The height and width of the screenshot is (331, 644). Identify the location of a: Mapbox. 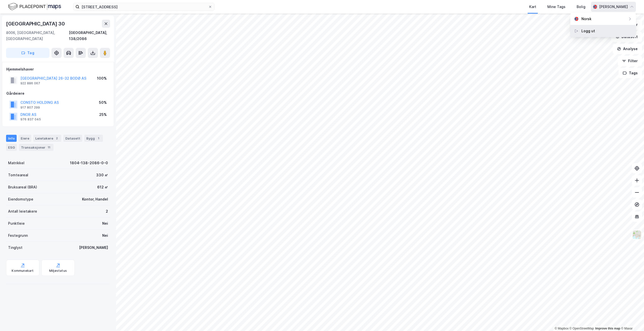
(561, 329).